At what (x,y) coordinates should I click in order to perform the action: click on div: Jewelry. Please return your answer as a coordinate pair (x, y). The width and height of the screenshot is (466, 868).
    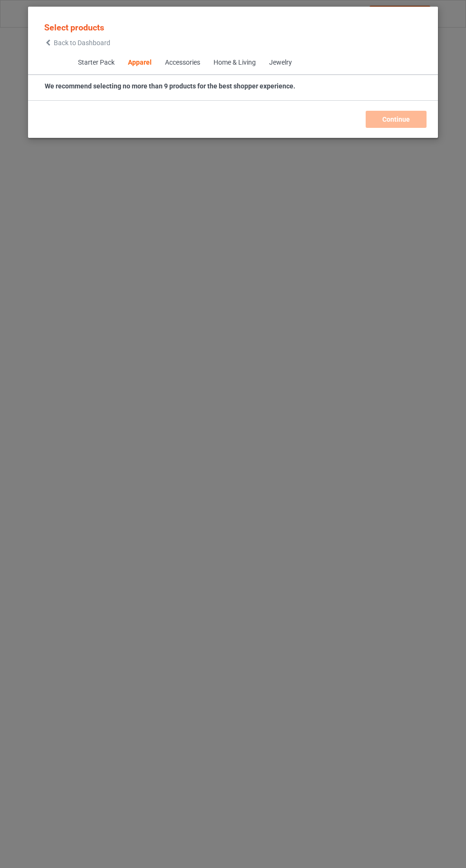
    Looking at the image, I should click on (280, 63).